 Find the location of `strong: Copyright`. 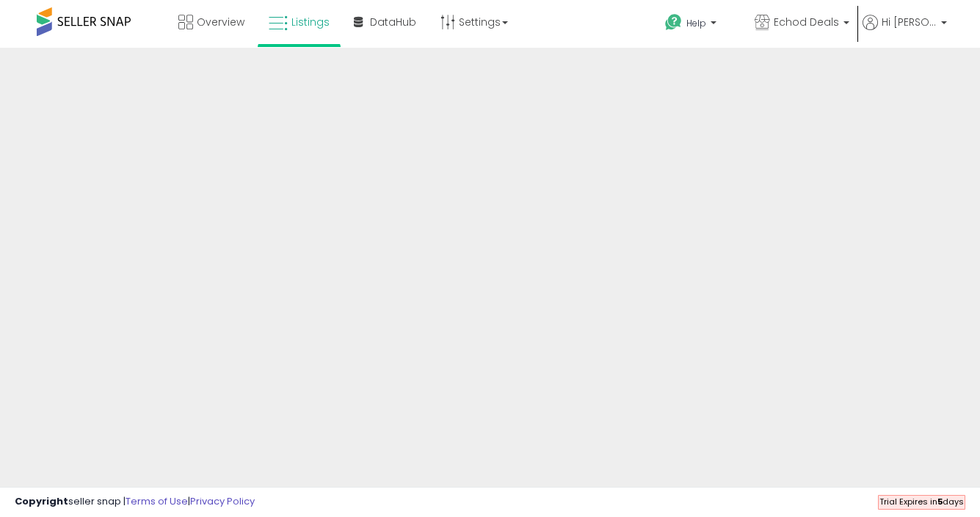

strong: Copyright is located at coordinates (41, 501).